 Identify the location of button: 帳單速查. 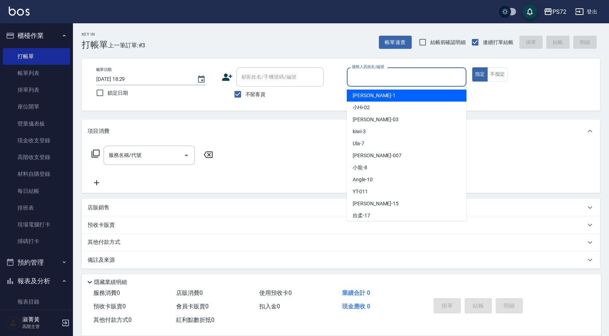
(395, 42).